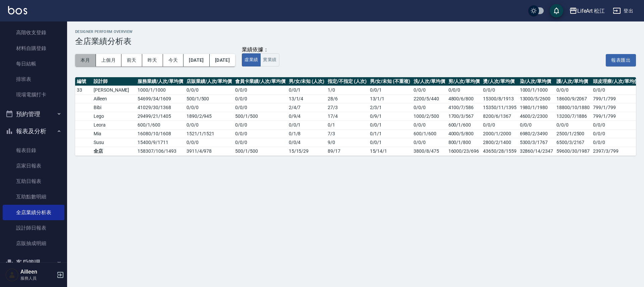 The width and height of the screenshot is (644, 287). What do you see at coordinates (500, 134) in the screenshot?
I see `td: 2000/1/2000` at bounding box center [500, 134].